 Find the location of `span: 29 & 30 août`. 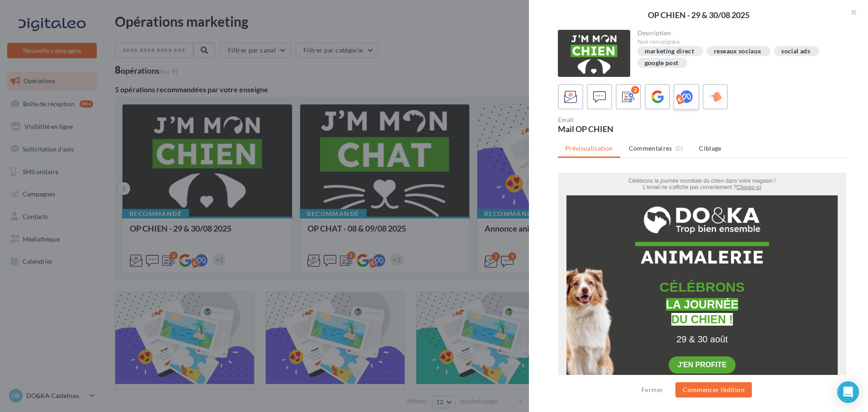

span: 29 & 30 août is located at coordinates (144, 167).